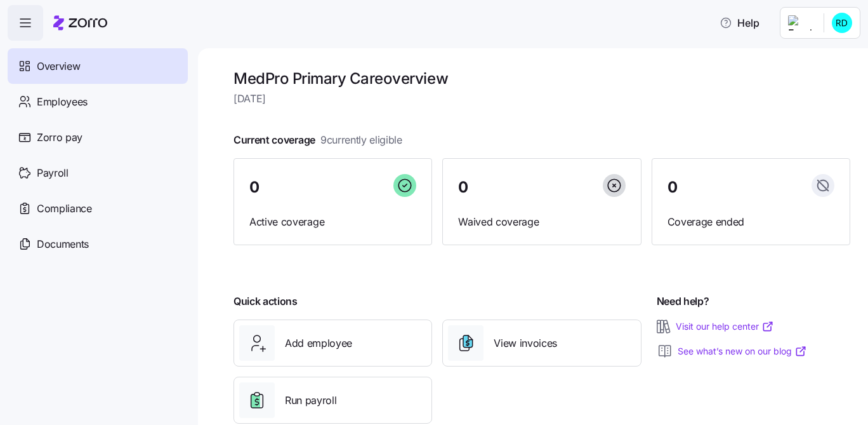 This screenshot has width=868, height=425. What do you see at coordinates (265, 301) in the screenshot?
I see `span: Quick actions` at bounding box center [265, 301].